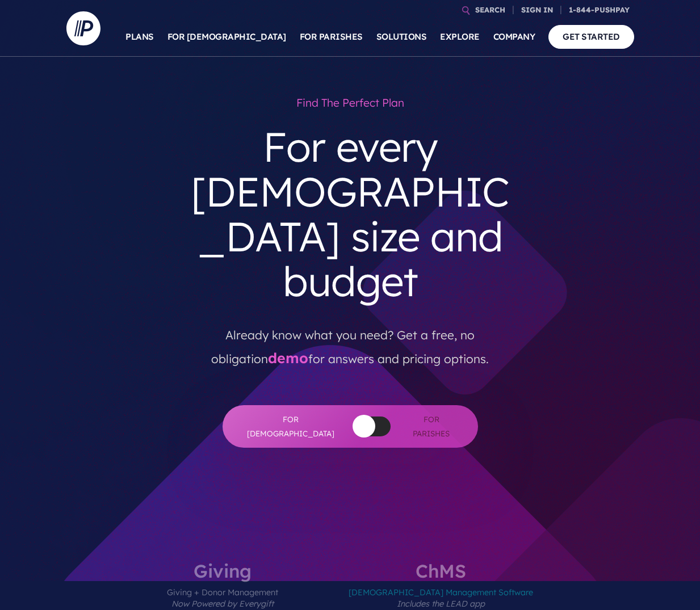 The width and height of the screenshot is (700, 610). Describe the element at coordinates (350, 342) in the screenshot. I see `p: Already know what you need? Get a free, no obligation for answers and pricing options.` at that location.